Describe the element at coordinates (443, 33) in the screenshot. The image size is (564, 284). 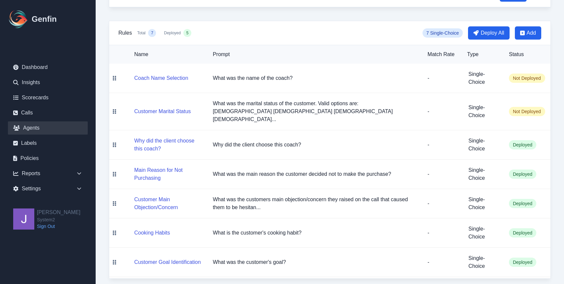
I see `span: 7 Single-Choice` at that location.